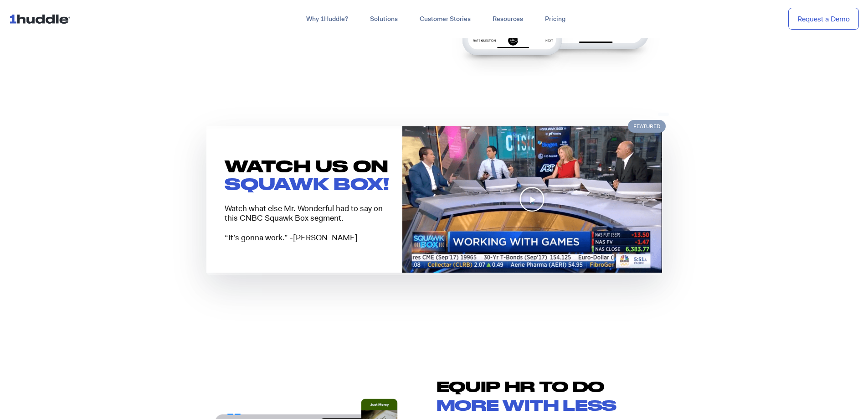  I want to click on a: Solutions, so click(384, 19).